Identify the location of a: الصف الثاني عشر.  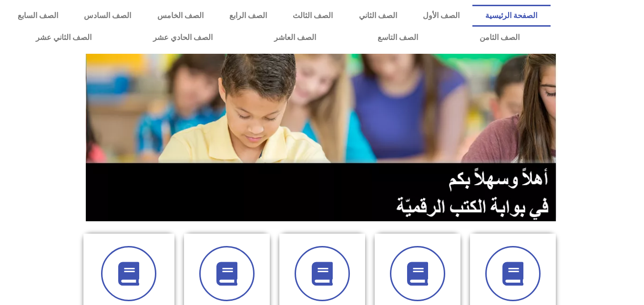
(64, 38).